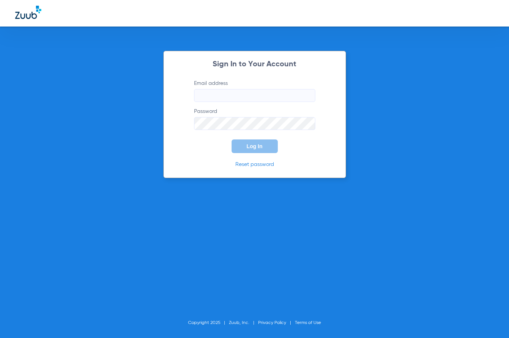  What do you see at coordinates (255, 64) in the screenshot?
I see `h2: Sign In to Your Account` at bounding box center [255, 64].